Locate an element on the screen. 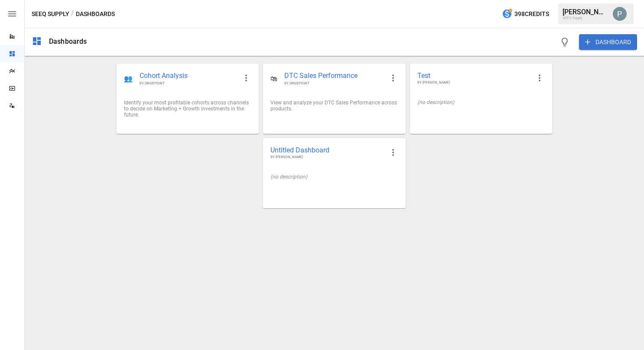 Image resolution: width=644 pixels, height=350 pixels. div: Dashboards is located at coordinates (68, 41).